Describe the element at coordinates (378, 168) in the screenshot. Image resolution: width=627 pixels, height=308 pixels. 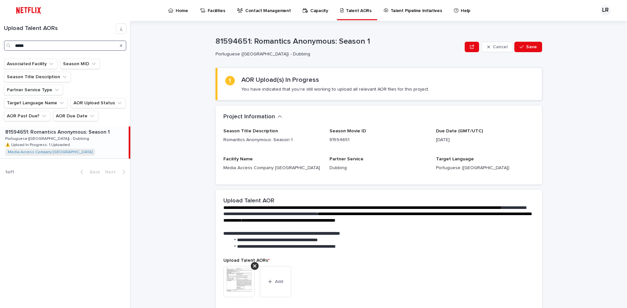
I see `p: Dubbing` at that location.